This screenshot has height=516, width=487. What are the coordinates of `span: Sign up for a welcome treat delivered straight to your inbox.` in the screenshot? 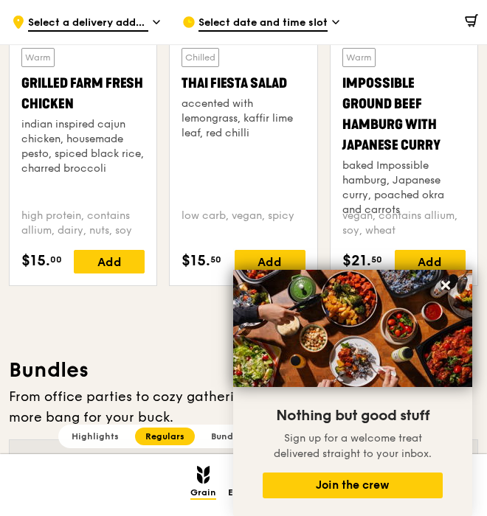 It's located at (352, 446).